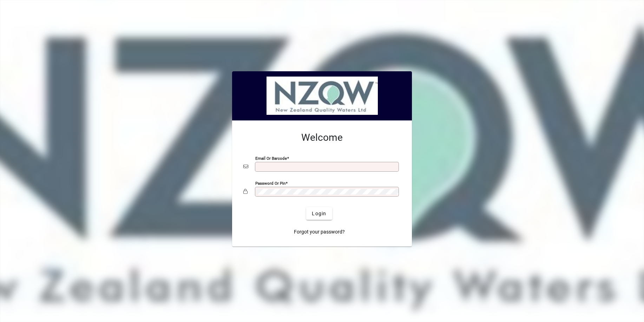  Describe the element at coordinates (270, 183) in the screenshot. I see `mat-label: Password or Pin` at that location.